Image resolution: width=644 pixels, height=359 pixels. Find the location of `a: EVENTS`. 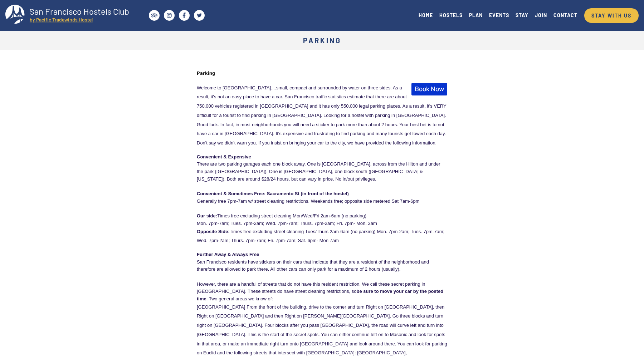

a: EVENTS is located at coordinates (499, 15).